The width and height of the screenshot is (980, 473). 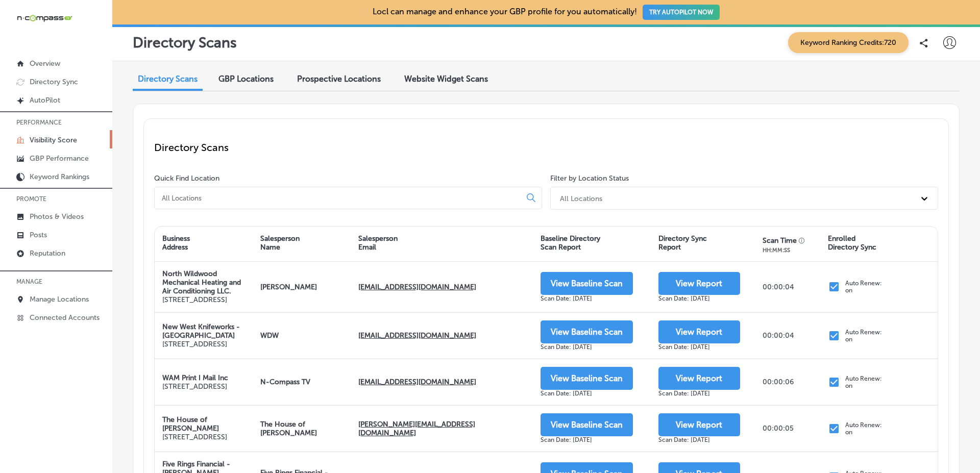 I want to click on label: Quick Find Location, so click(x=187, y=178).